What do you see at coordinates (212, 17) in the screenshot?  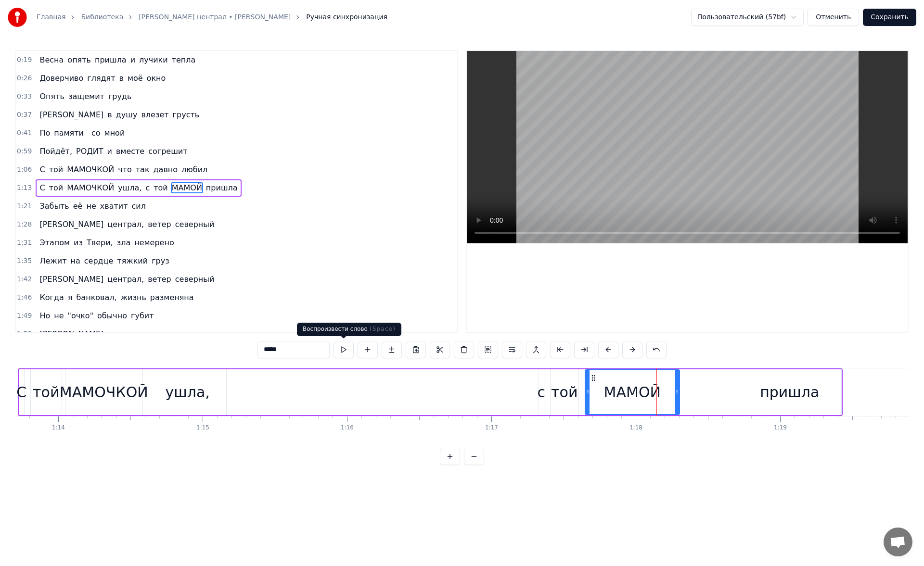 I see `nav: breadcrumb` at bounding box center [212, 17].